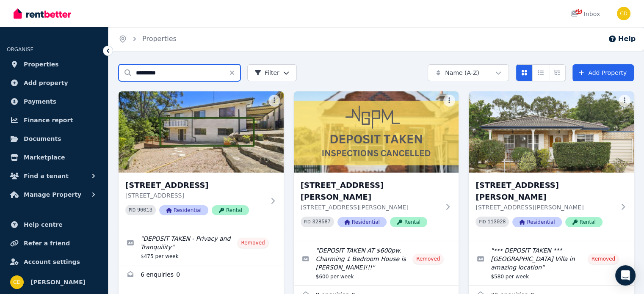  I want to click on button: Card view, so click(524, 73).